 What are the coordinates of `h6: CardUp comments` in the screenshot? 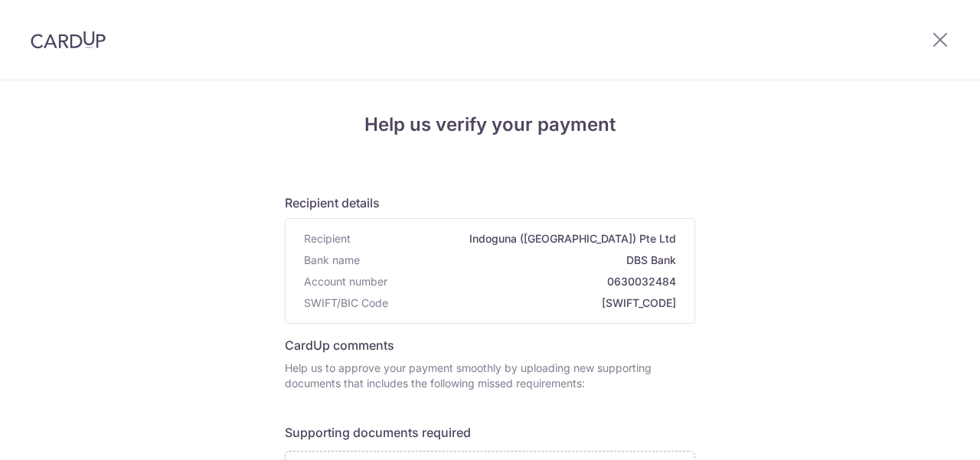 It's located at (490, 345).